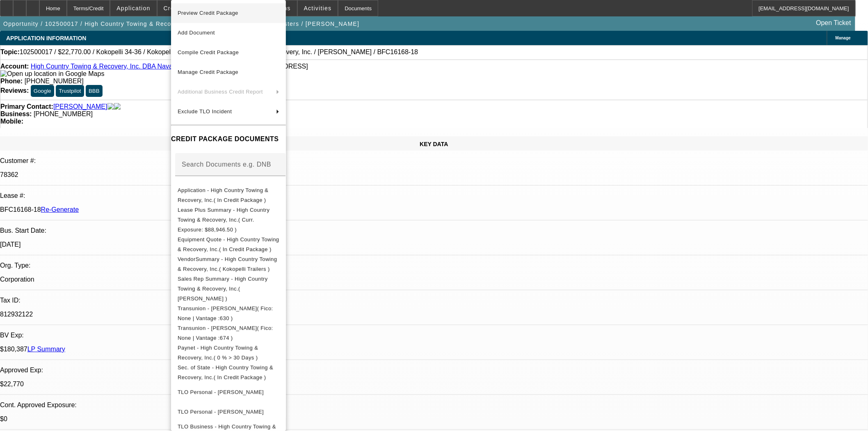  Describe the element at coordinates (229, 195) in the screenshot. I see `button: Application - High Country Towing & Recovery, Inc.( In Credit Package )` at that location.